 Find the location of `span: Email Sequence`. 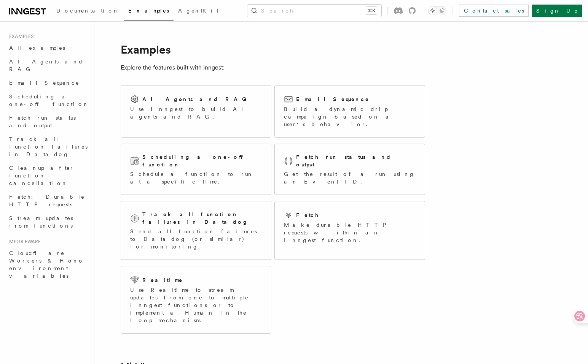

span: Email Sequence is located at coordinates (44, 83).